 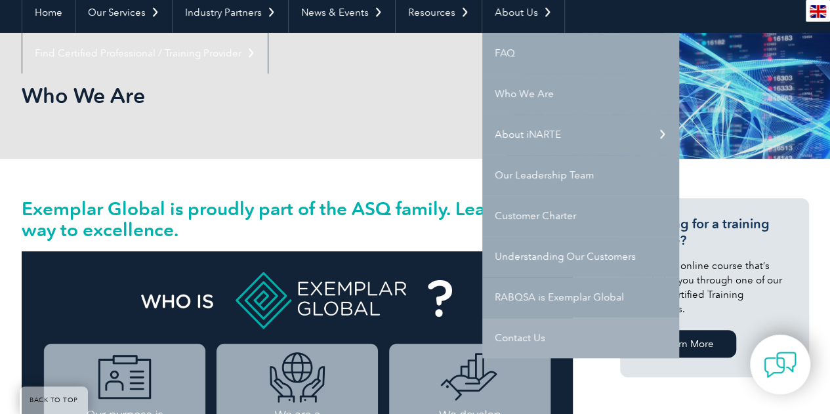 I want to click on h2: Exemplar Global is proudly part of the ASQ family. Leading the way to excellence., so click(x=297, y=219).